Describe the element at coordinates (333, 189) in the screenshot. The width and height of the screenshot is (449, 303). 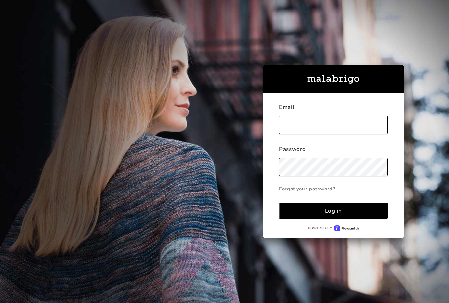
I see `a: Forgot your password?` at that location.